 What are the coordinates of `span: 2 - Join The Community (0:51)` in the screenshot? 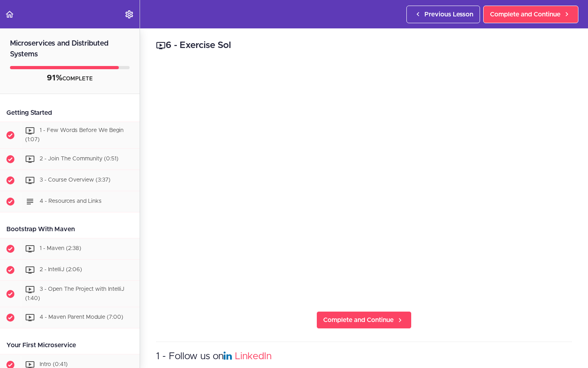 It's located at (79, 159).